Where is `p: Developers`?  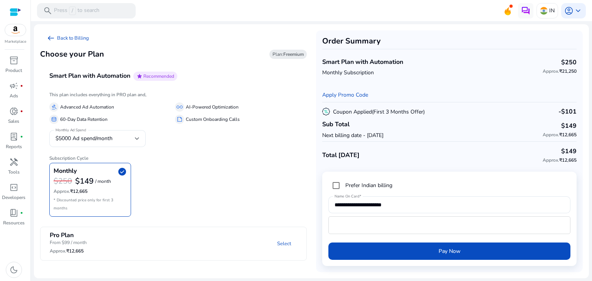
p: Developers is located at coordinates (13, 198).